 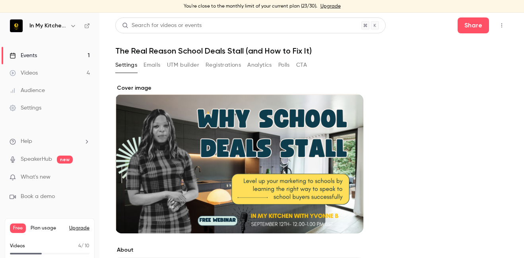 What do you see at coordinates (473, 25) in the screenshot?
I see `button: Share` at bounding box center [473, 25].